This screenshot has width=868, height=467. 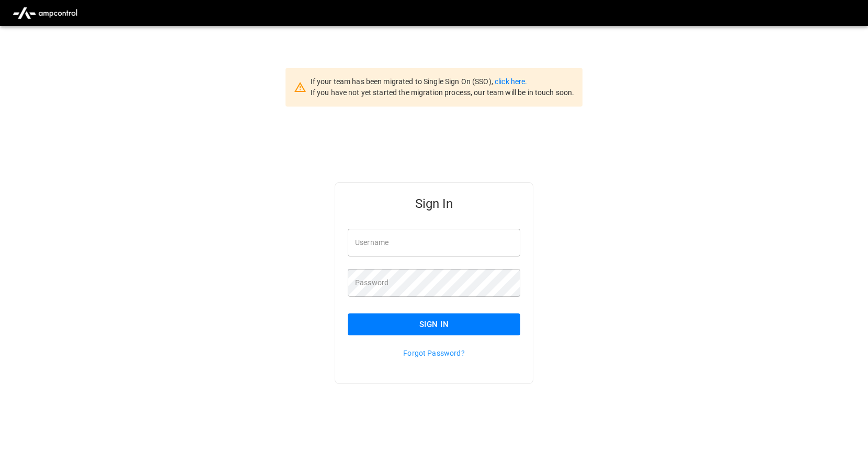 What do you see at coordinates (434, 204) in the screenshot?
I see `h5: Sign In` at bounding box center [434, 204].